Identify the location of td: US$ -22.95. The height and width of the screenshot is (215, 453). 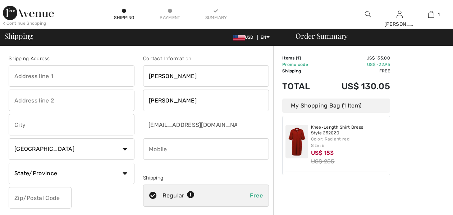
(355, 65).